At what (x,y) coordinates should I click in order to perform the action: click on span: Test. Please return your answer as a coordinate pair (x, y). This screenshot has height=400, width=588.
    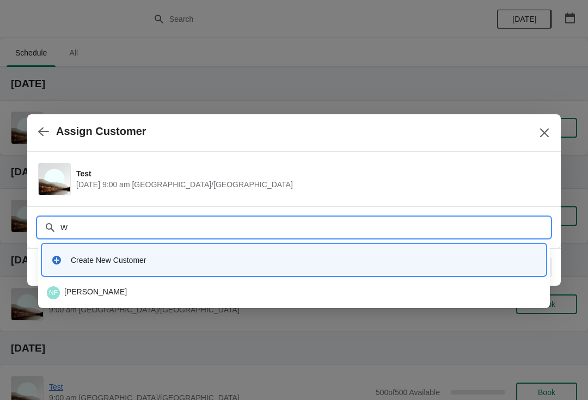
    Looking at the image, I should click on (310, 174).